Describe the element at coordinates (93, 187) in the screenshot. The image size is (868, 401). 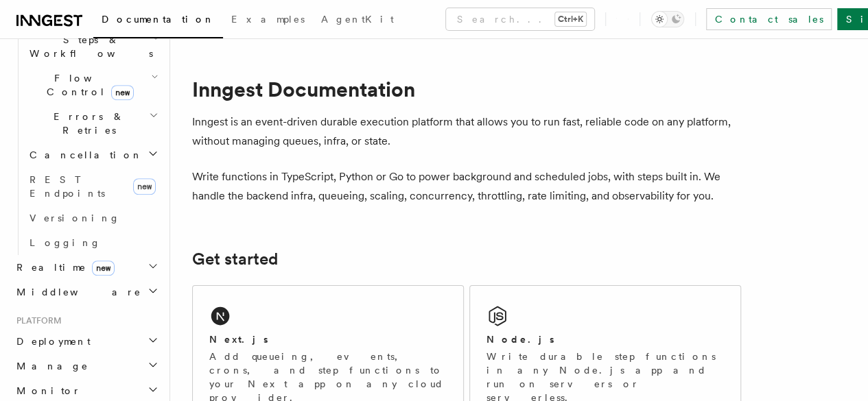
I see `a: REST Endpointsnew` at that location.